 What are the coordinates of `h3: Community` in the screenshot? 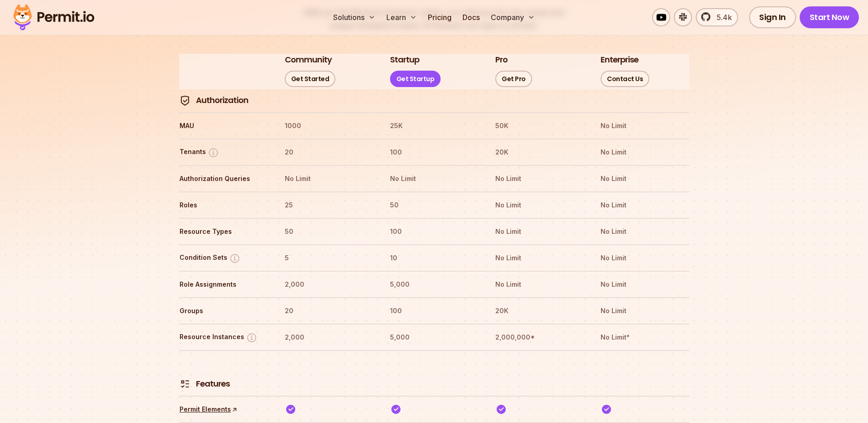 It's located at (308, 60).